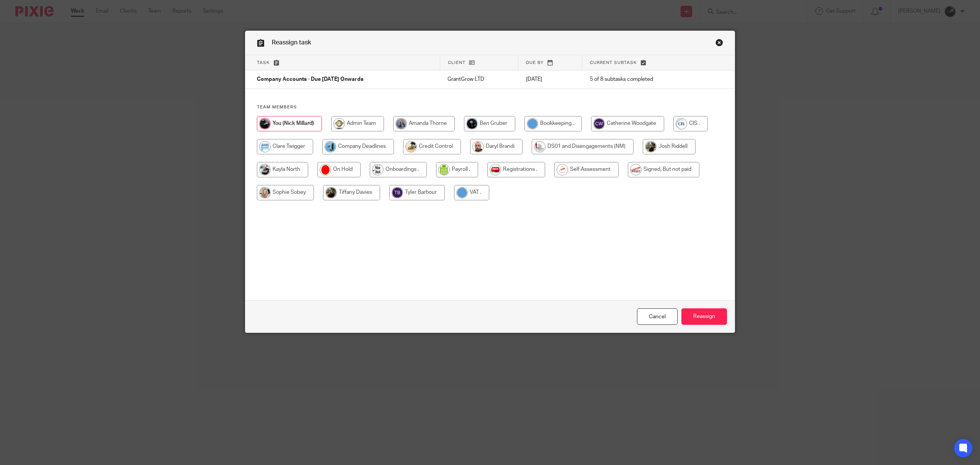 The width and height of the screenshot is (980, 465). I want to click on p: GrantGrow LTD, so click(479, 79).